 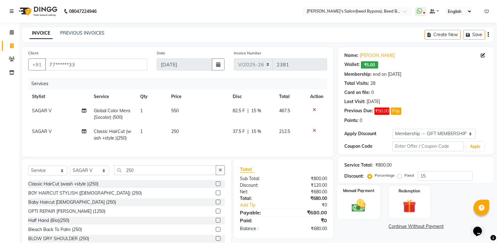 What do you see at coordinates (59, 238) in the screenshot?
I see `div: BLOW DRY SHOULDER (250)` at bounding box center [59, 238].